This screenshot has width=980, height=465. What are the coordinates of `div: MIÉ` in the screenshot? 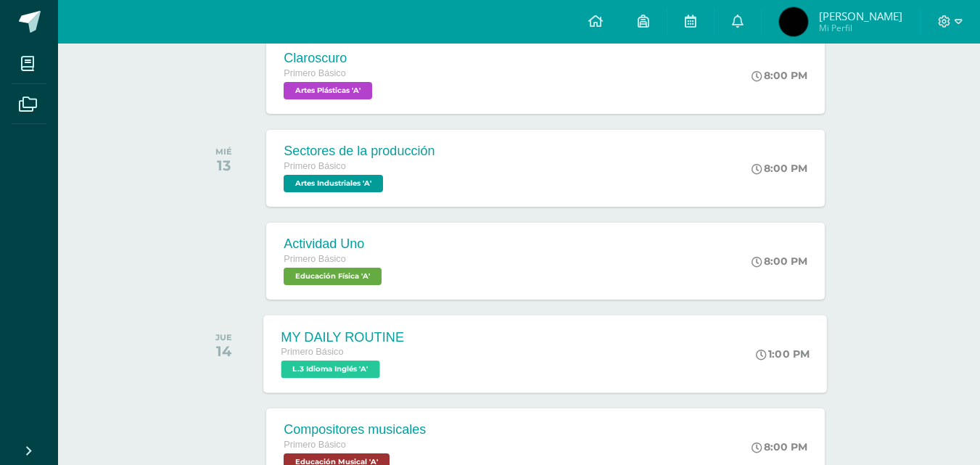 It's located at (223, 151).